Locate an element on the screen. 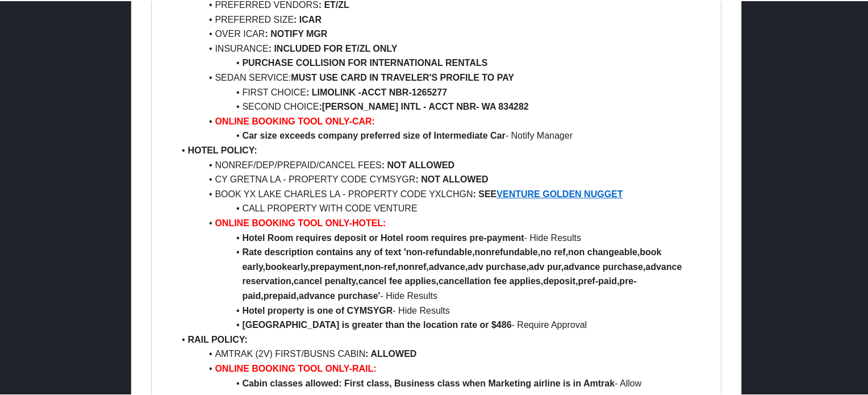  strong: PURCHASE COLLISION FOR INTERNATIONAL RENTALS is located at coordinates (364, 61).